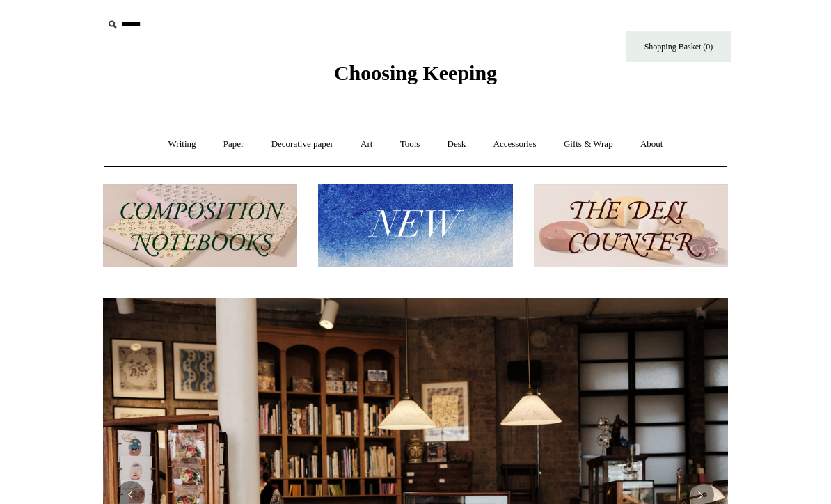  I want to click on a: Decorative paper, so click(302, 144).